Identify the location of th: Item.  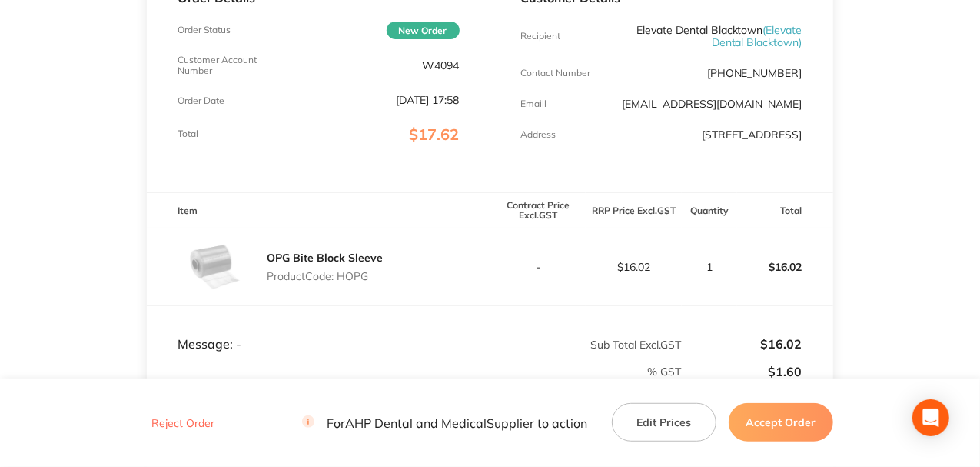
(318, 210).